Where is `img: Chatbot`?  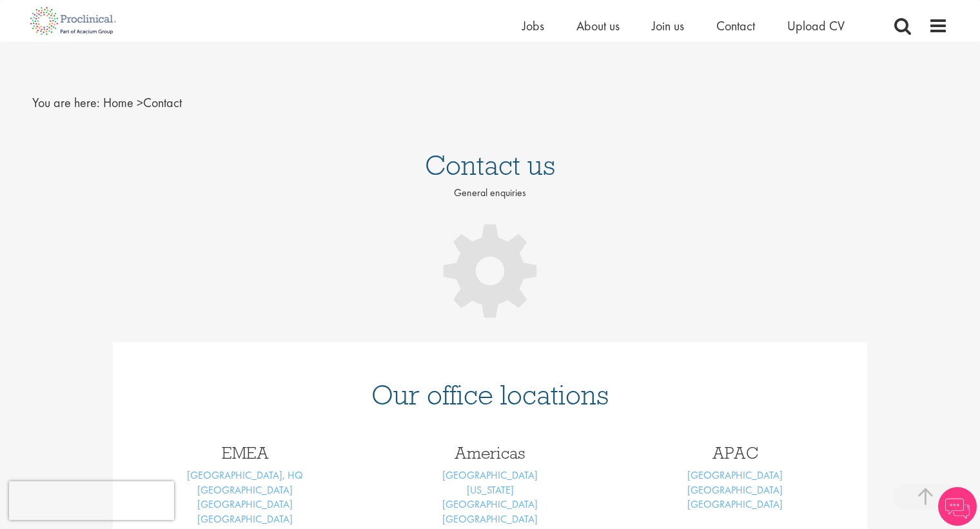
img: Chatbot is located at coordinates (958, 507).